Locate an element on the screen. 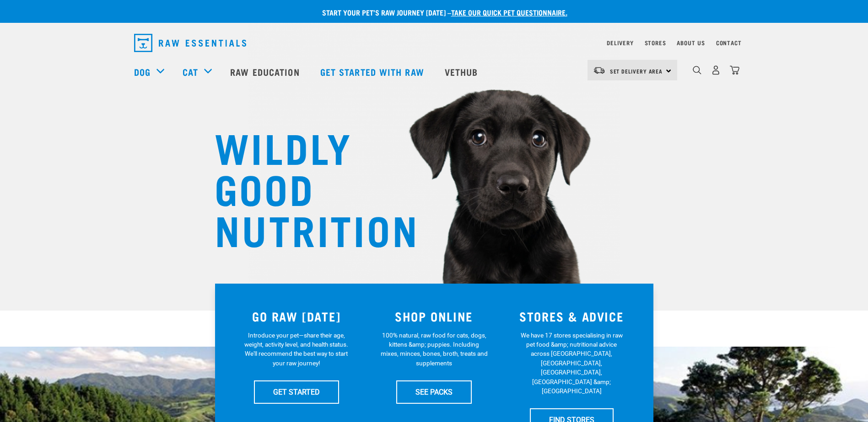 The image size is (868, 422). p: 100% natural, raw food for cats, dogs, kittens &amp; puppies. Including mixes, minces, bones, bro... is located at coordinates (434, 350).